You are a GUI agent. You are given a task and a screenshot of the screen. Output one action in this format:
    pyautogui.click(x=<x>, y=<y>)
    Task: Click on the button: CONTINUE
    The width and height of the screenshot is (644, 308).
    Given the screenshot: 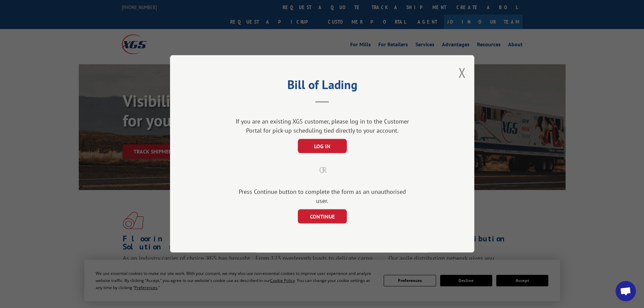 What is the action you would take?
    pyautogui.click(x=322, y=217)
    